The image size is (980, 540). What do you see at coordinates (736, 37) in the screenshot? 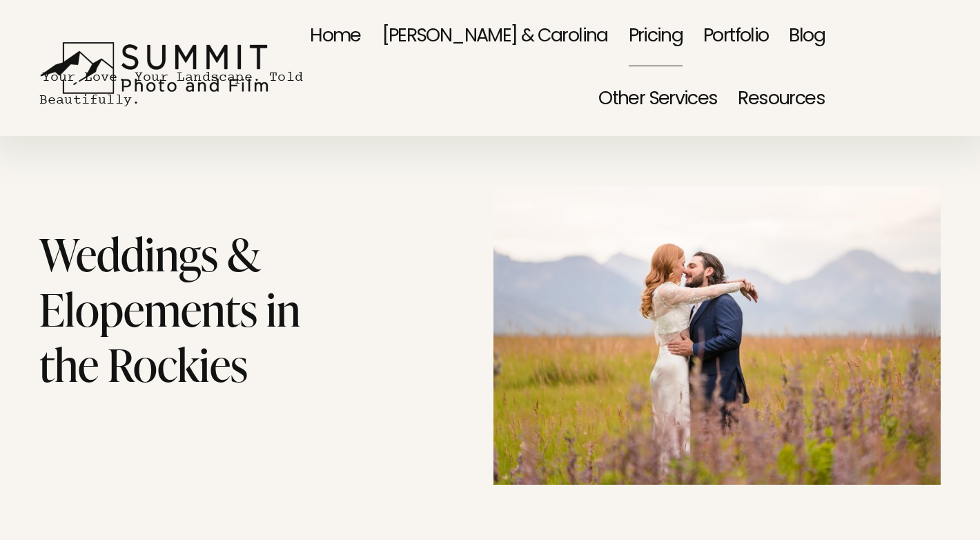
I see `a: Portfolio` at bounding box center [736, 37].